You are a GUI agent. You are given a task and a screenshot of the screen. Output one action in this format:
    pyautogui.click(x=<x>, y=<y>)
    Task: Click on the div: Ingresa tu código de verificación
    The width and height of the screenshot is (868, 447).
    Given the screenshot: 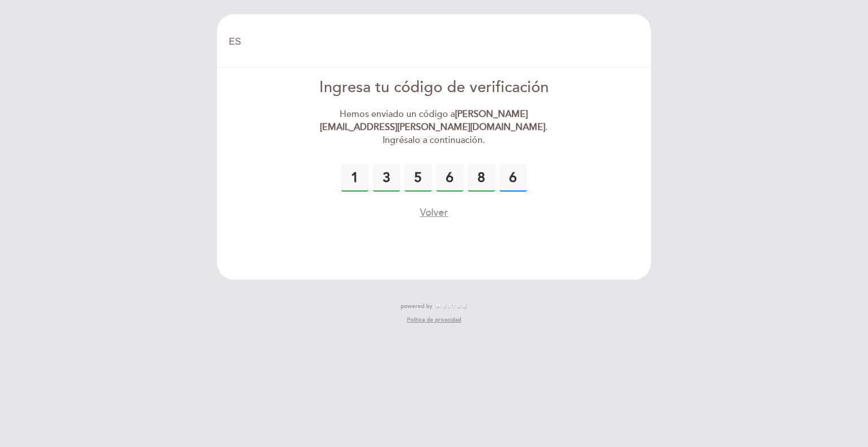 What is the action you would take?
    pyautogui.click(x=434, y=88)
    